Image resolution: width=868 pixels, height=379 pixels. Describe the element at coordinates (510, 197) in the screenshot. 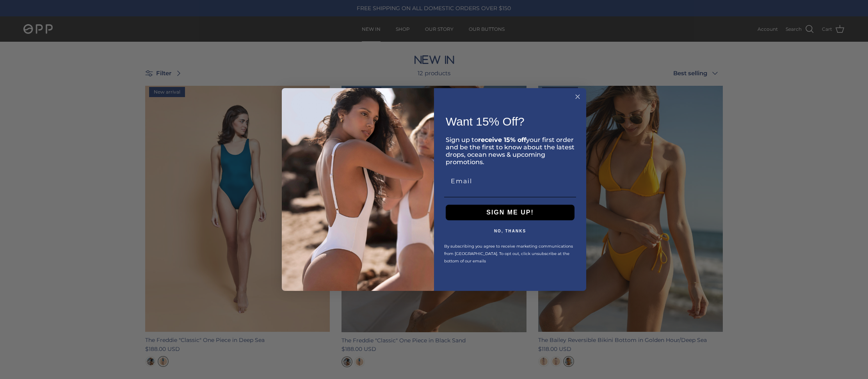

I see `img: underline` at that location.